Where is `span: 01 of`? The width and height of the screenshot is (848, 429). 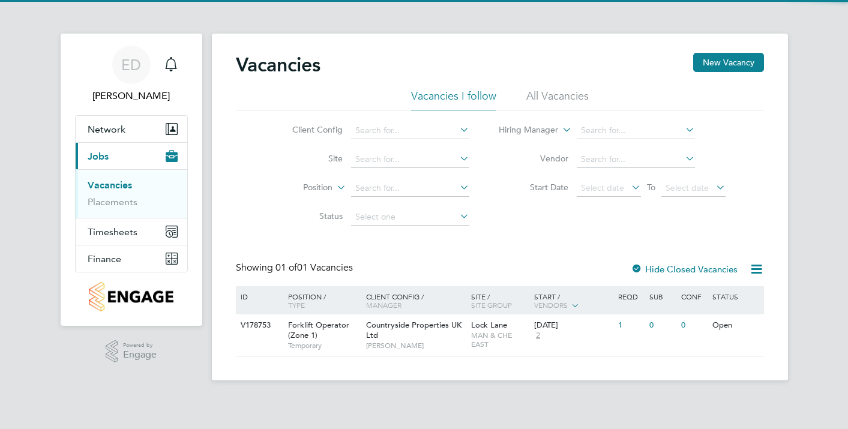 span: 01 of is located at coordinates (286, 268).